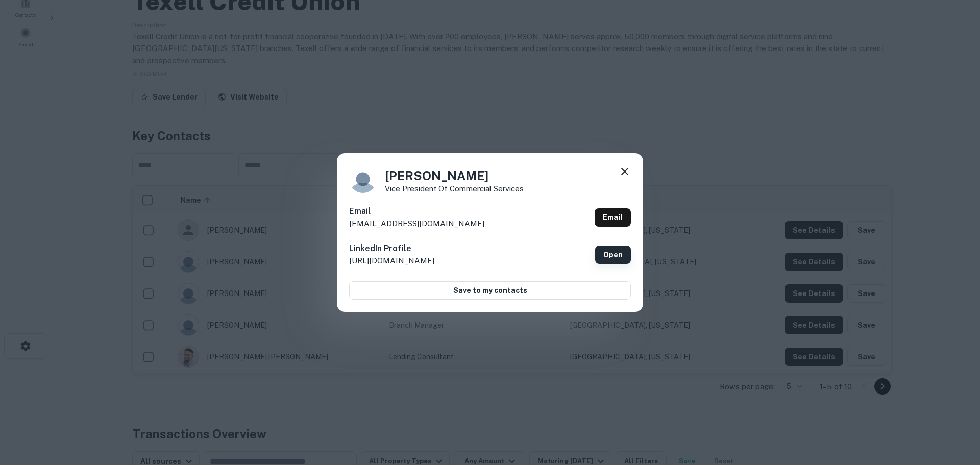  Describe the element at coordinates (613, 217) in the screenshot. I see `a: Email` at that location.